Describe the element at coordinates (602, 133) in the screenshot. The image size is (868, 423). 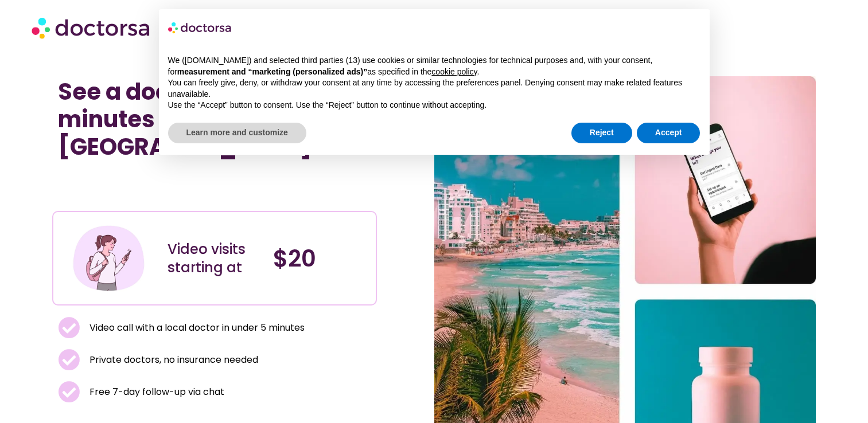
I see `button: Reject` at that location.